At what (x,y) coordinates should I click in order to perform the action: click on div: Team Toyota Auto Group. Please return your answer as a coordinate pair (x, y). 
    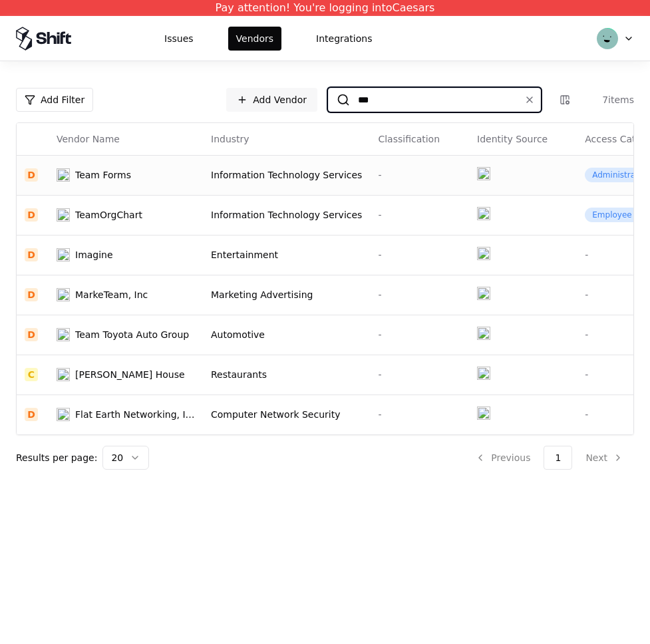
    Looking at the image, I should click on (132, 334).